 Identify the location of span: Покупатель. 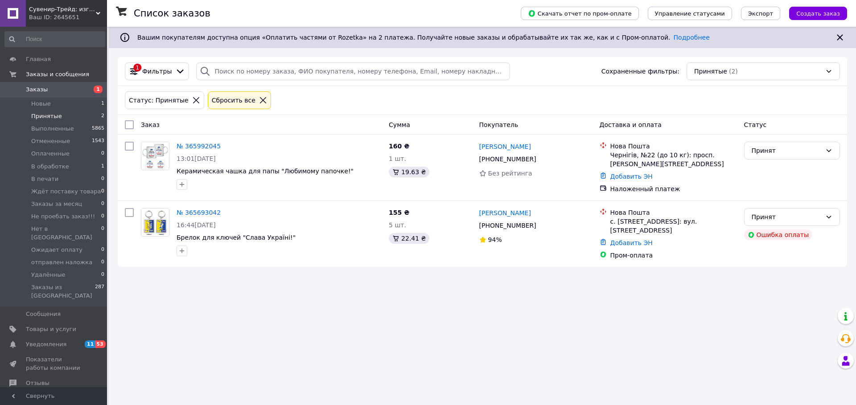
(499, 125).